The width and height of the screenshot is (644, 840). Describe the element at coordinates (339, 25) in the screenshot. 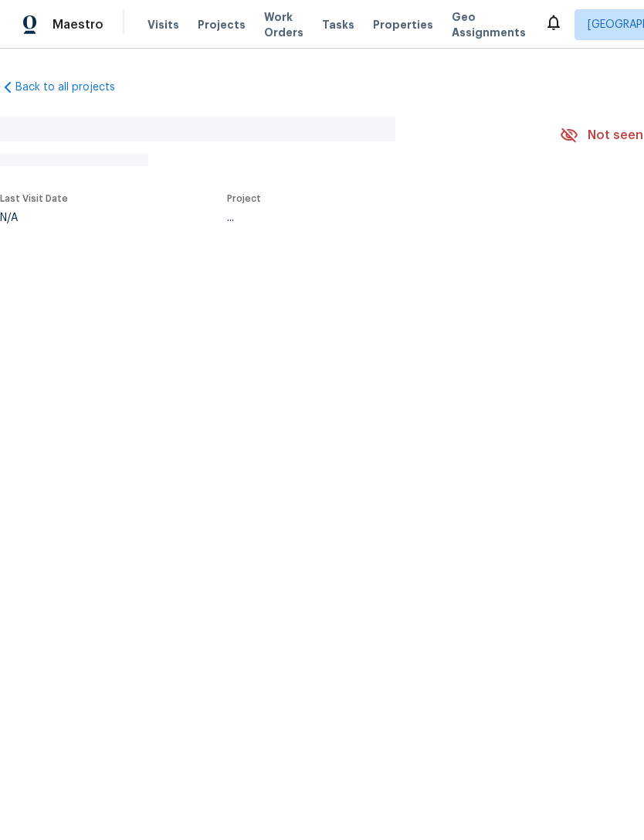

I see `span: Tasks` at that location.